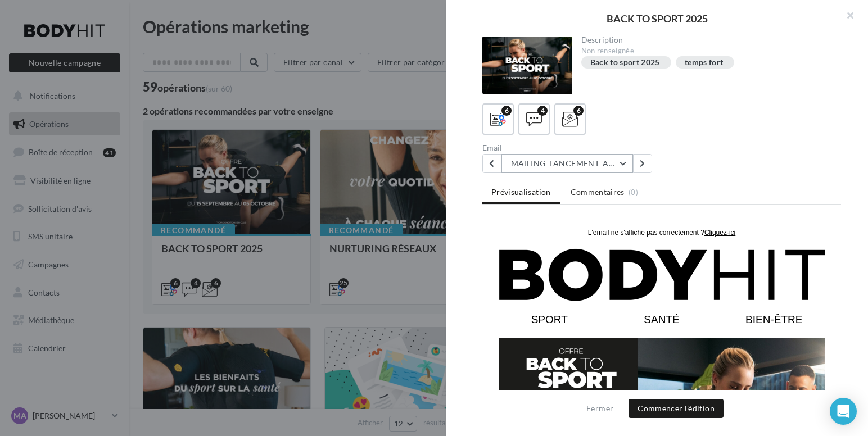 The image size is (868, 436). I want to click on span: SANTÉ, so click(179, 96).